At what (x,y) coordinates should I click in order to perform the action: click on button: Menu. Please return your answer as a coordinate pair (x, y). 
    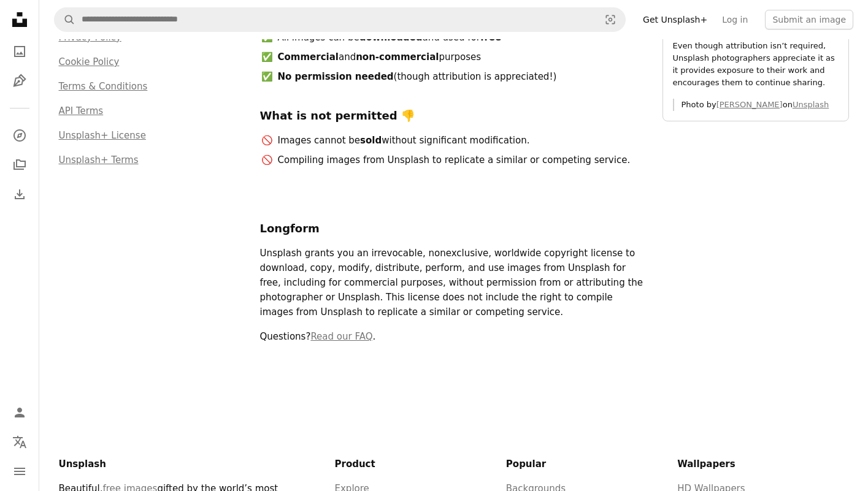
    Looking at the image, I should click on (20, 471).